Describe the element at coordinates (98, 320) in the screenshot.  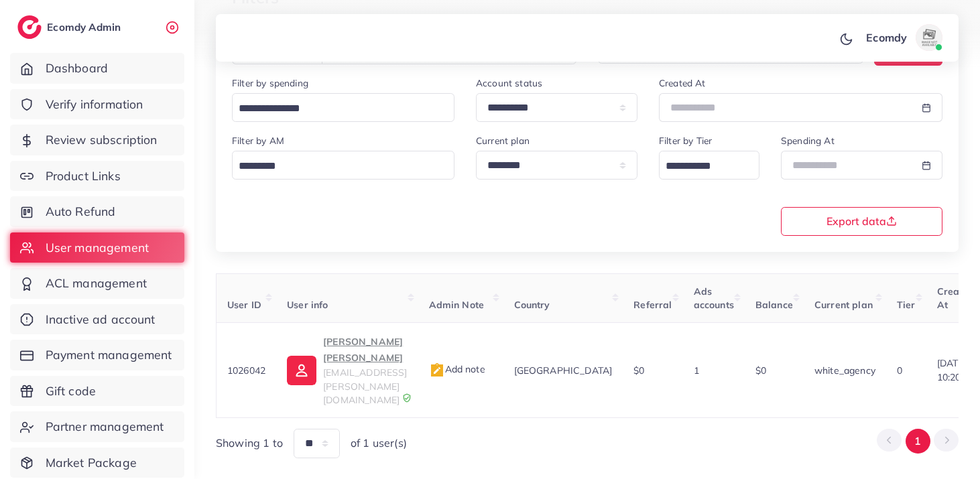
I see `a: Inactive ad account` at that location.